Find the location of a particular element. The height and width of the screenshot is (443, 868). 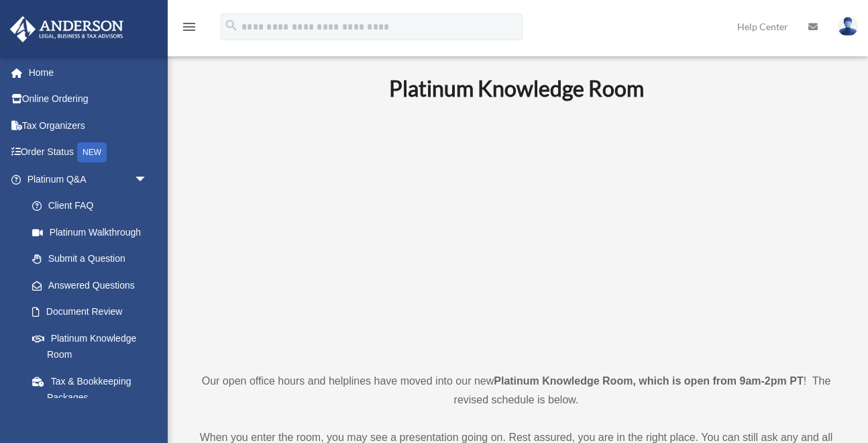

a: Online Ordering is located at coordinates (89, 99).